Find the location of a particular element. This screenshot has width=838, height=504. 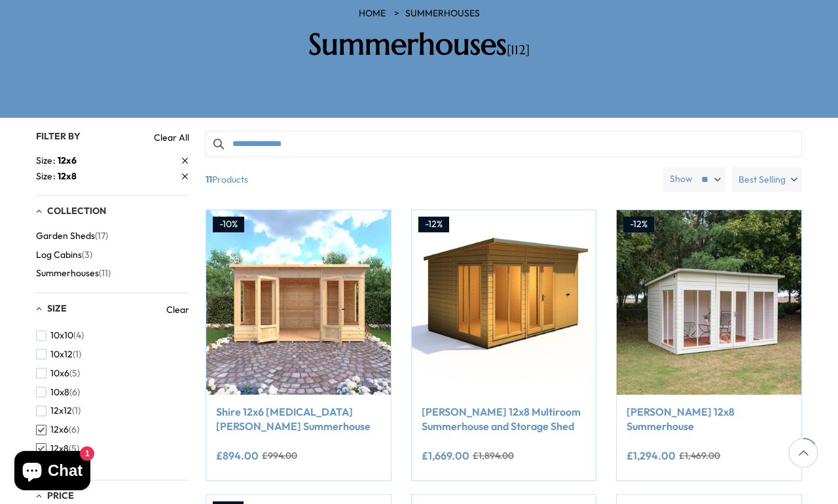

del: £994.00 is located at coordinates (280, 455).